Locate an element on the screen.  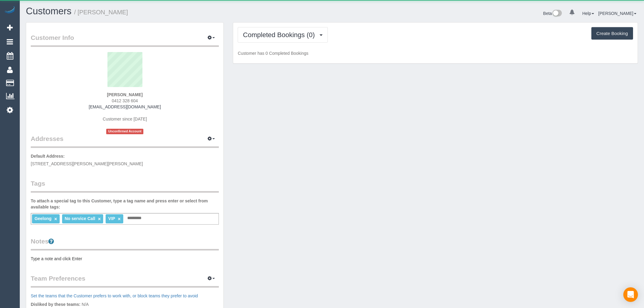
span: Completed Bookings (0) is located at coordinates (280, 35).